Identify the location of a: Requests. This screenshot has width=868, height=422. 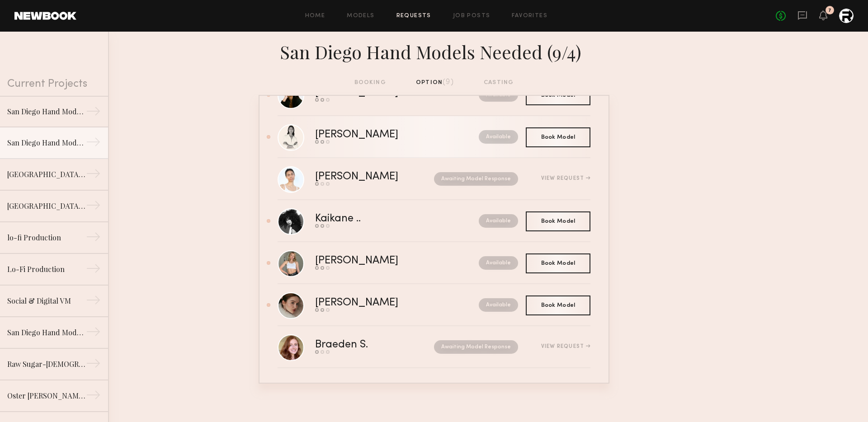
(413, 16).